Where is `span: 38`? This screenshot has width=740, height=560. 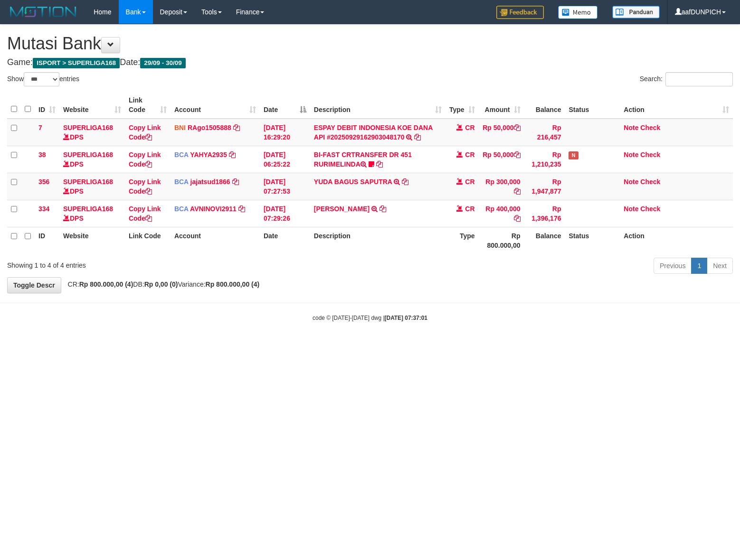 span: 38 is located at coordinates (42, 155).